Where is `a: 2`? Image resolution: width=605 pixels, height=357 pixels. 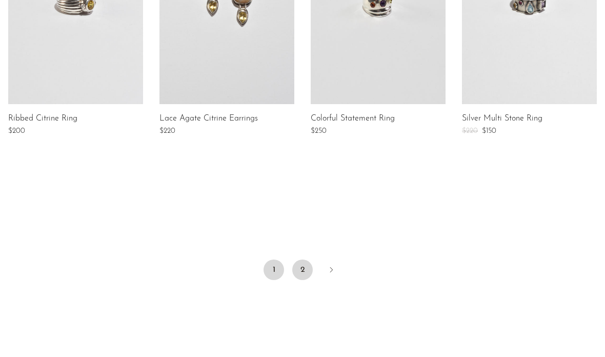 a: 2 is located at coordinates (302, 270).